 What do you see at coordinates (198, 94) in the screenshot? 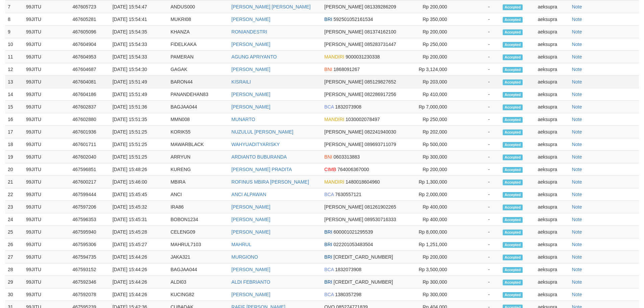
I see `td: PANANDEHAN83` at bounding box center [198, 94].